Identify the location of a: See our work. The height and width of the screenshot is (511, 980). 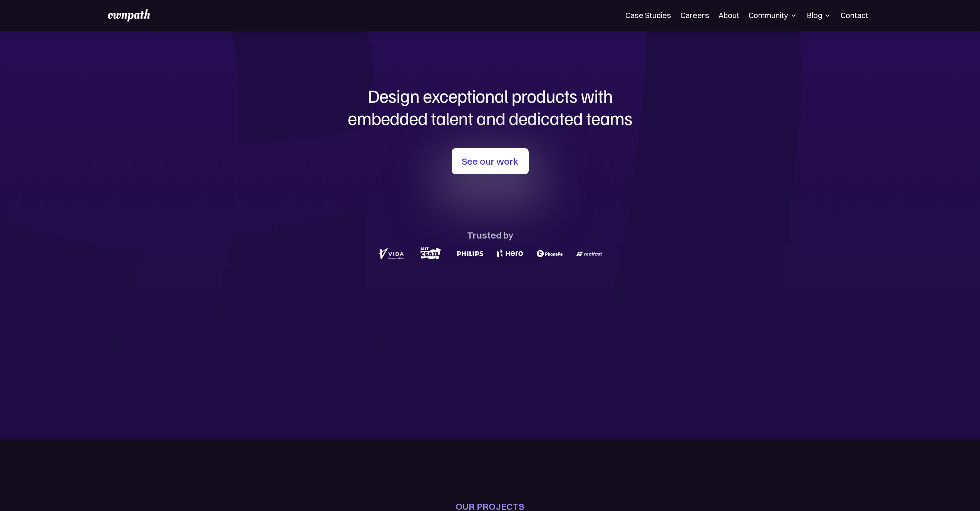
(490, 161).